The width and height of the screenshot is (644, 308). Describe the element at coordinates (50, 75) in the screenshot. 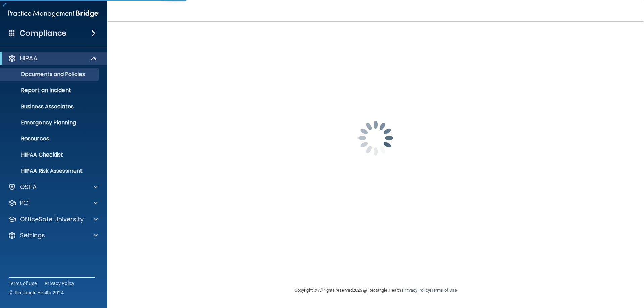

I see `p: Documents and Policies` at that location.